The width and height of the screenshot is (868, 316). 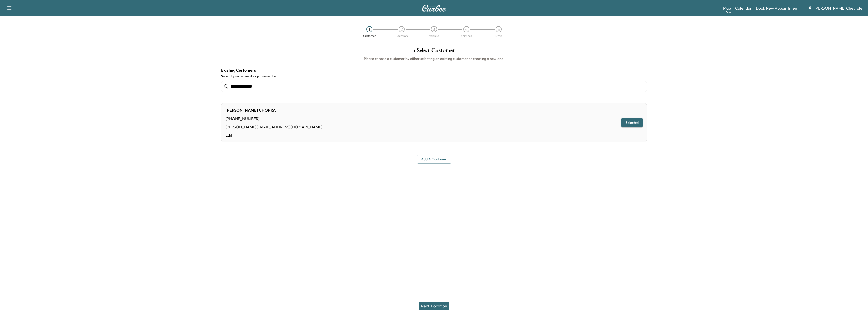 I want to click on div: 5, so click(x=498, y=29).